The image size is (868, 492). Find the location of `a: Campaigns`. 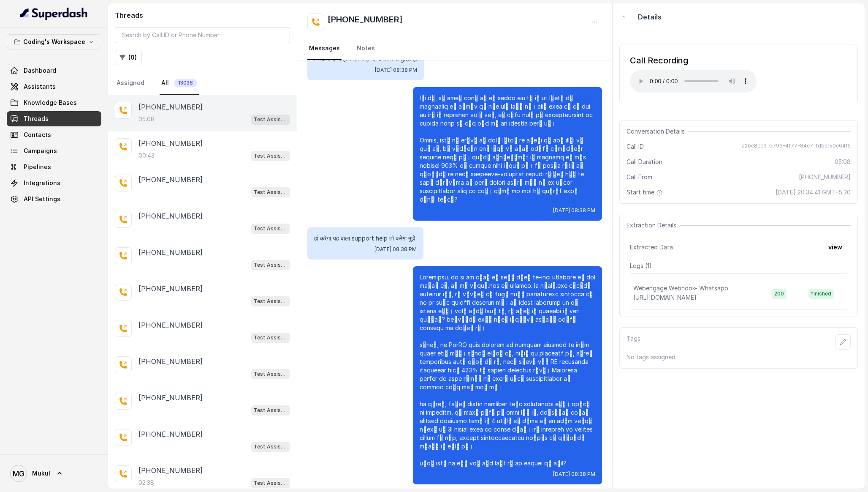

a: Campaigns is located at coordinates (54, 151).